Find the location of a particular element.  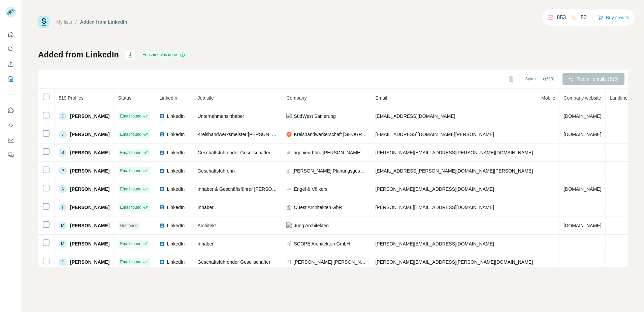

div: S is located at coordinates (63, 152).